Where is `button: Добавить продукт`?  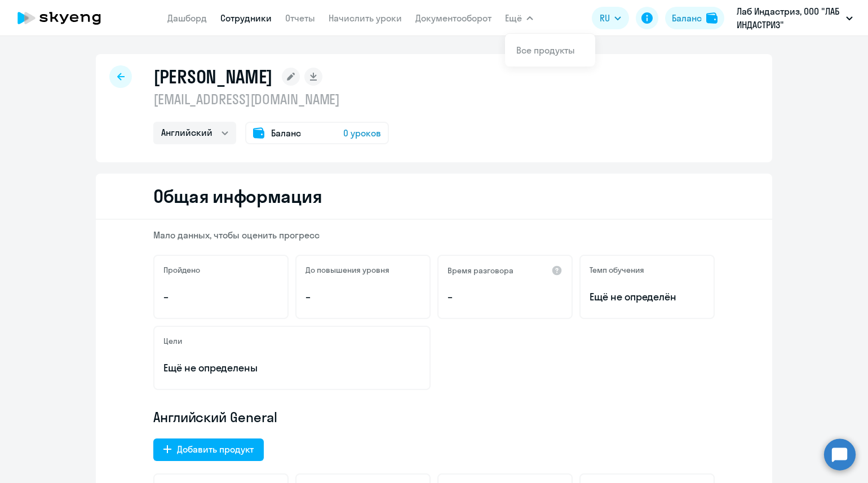
button: Добавить продукт is located at coordinates (209, 450).